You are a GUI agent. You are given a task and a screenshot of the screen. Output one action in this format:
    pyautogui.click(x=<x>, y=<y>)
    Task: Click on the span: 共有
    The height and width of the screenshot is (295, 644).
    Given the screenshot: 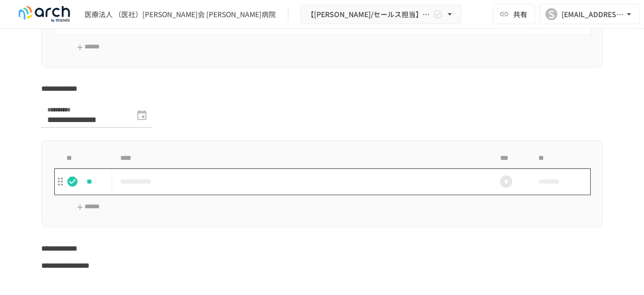 What is the action you would take?
    pyautogui.click(x=521, y=14)
    